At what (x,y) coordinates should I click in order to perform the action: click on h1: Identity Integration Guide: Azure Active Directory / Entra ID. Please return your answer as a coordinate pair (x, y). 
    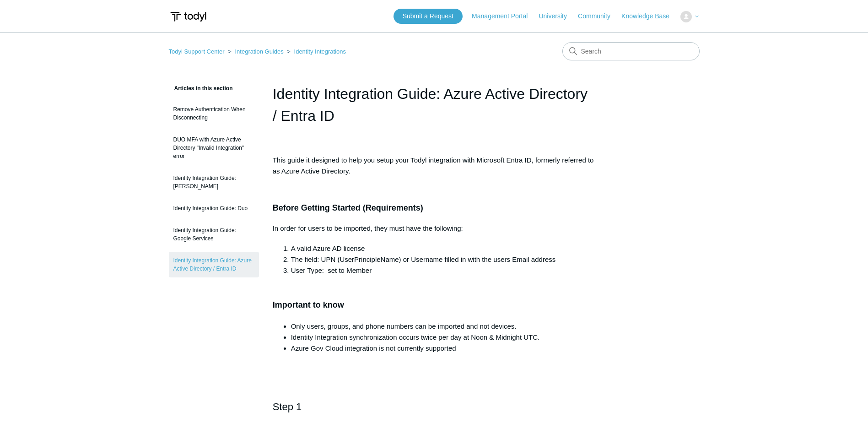
    Looking at the image, I should click on (434, 105).